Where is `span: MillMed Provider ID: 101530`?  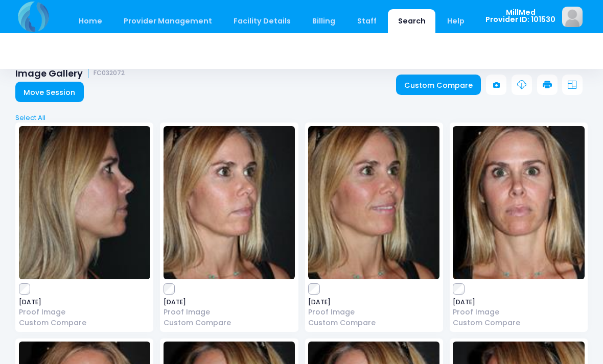
span: MillMed Provider ID: 101530 is located at coordinates (520, 16).